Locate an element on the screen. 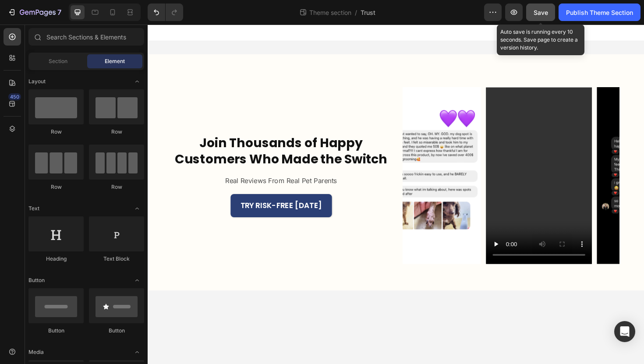  span: Text is located at coordinates (34, 208).